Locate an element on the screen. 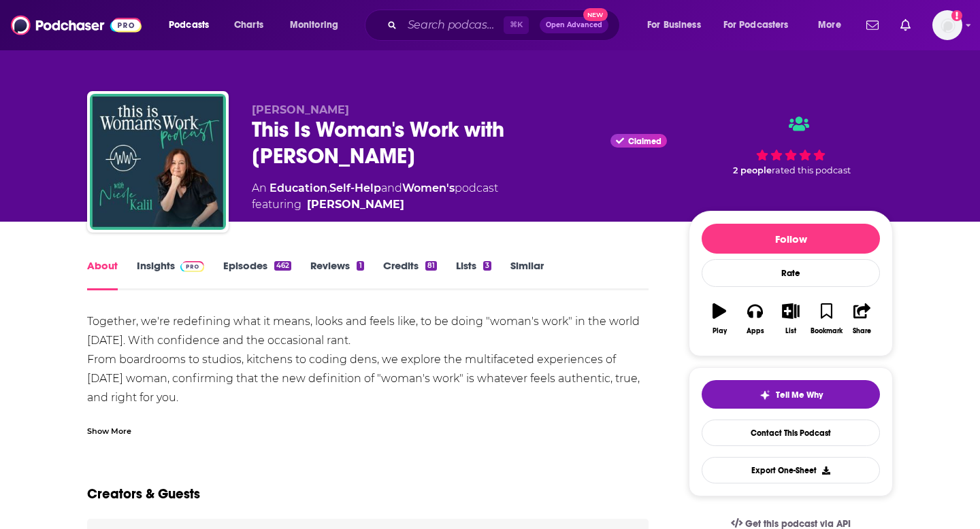 The height and width of the screenshot is (529, 980). span: For Business is located at coordinates (674, 25).